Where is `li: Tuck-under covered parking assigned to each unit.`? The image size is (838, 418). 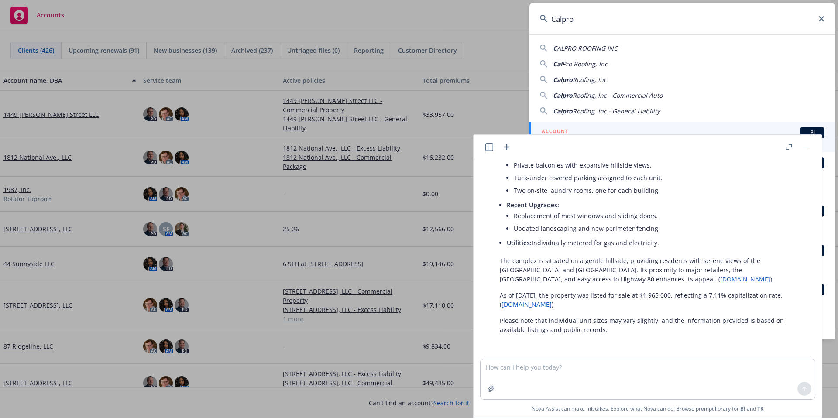 li: Tuck-under covered parking assigned to each unit. is located at coordinates (658, 178).